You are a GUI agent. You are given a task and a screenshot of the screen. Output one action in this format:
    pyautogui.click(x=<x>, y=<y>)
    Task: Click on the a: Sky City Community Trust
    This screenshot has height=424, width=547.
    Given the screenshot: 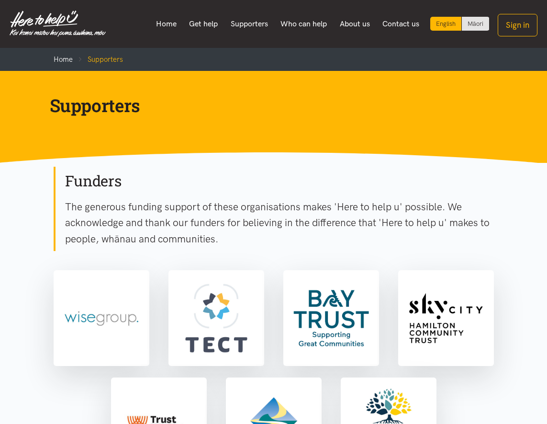 What is the action you would take?
    pyautogui.click(x=446, y=318)
    